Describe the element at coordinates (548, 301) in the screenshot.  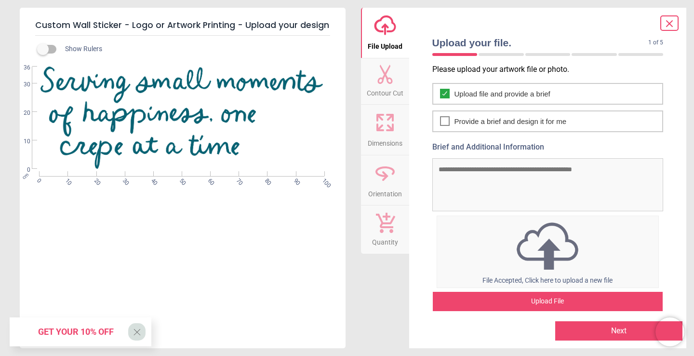
I see `div: Upload File` at that location.